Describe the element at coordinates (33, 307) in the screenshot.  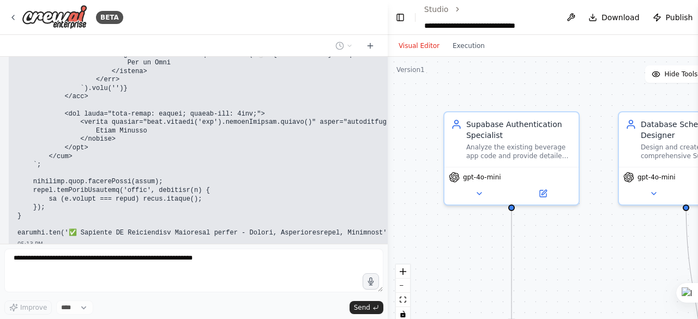
I see `span: Improve` at that location.